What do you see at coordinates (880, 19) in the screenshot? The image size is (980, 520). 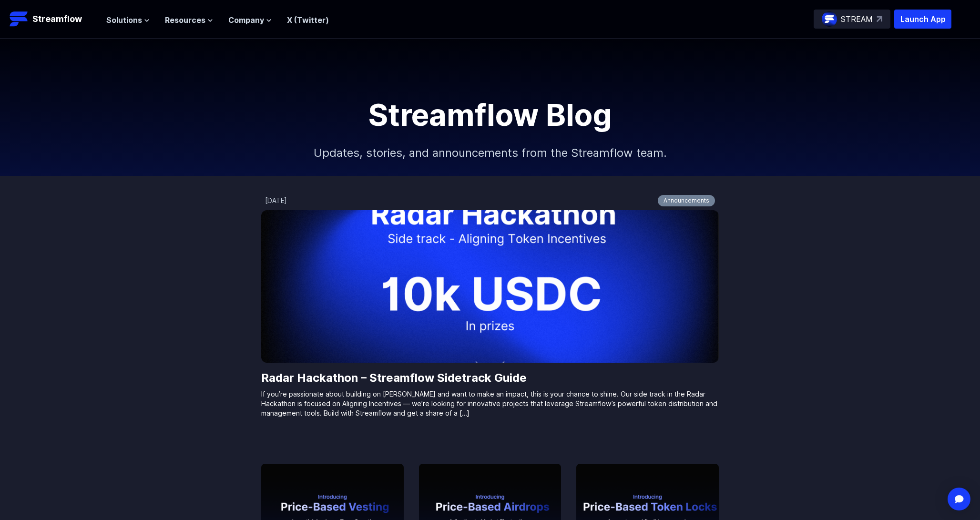 I see `img: top-right-arrow.svg` at bounding box center [880, 19].